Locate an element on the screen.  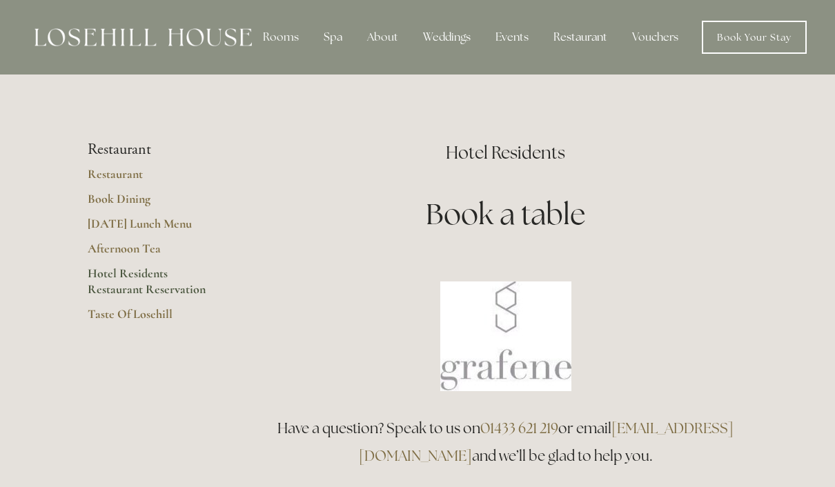
h1: Book a table is located at coordinates (505, 214).